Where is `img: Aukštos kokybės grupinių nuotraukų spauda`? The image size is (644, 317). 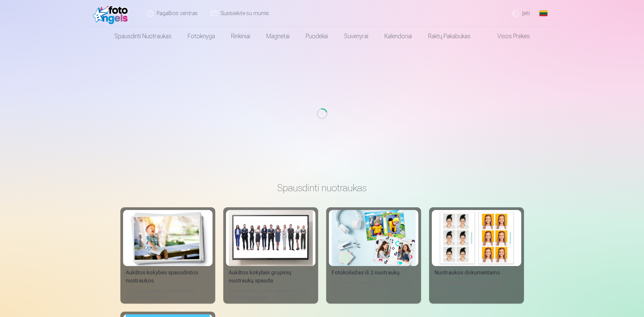 img: Aukštos kokybės grupinių nuotraukų spauda is located at coordinates (271, 238).